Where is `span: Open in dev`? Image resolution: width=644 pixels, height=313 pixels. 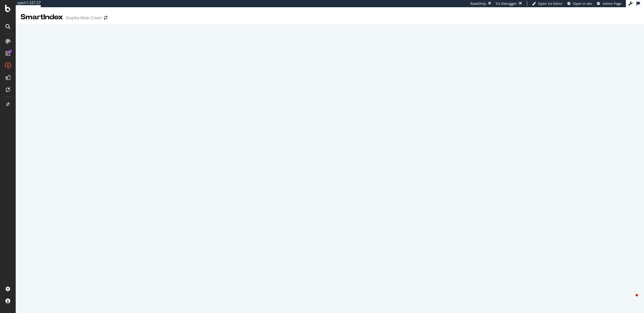 span: Open in dev is located at coordinates (582, 4).